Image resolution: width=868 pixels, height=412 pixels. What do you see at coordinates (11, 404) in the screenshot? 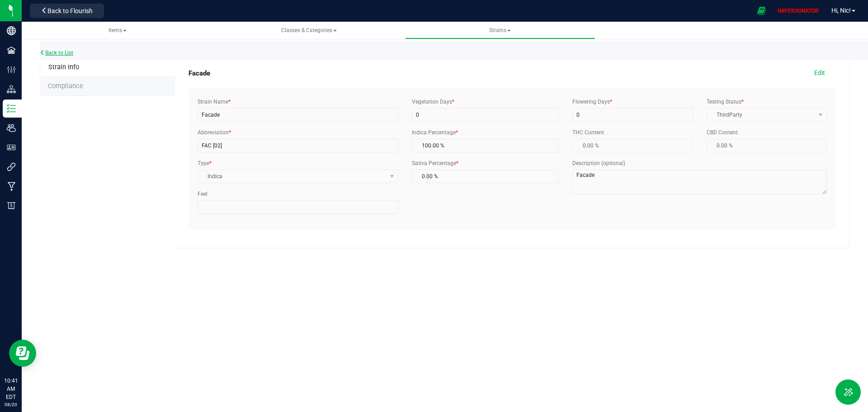
I see `p: 08/20` at bounding box center [11, 404].